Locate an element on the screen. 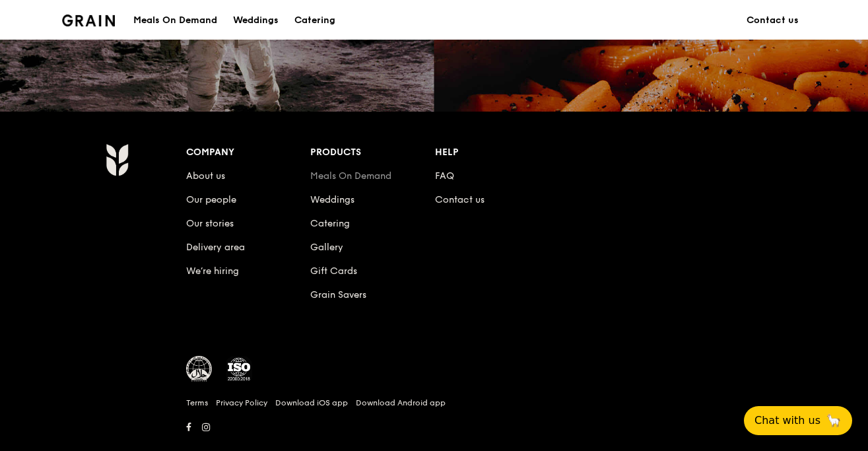 The height and width of the screenshot is (451, 868). span: Chat with us is located at coordinates (787, 421).